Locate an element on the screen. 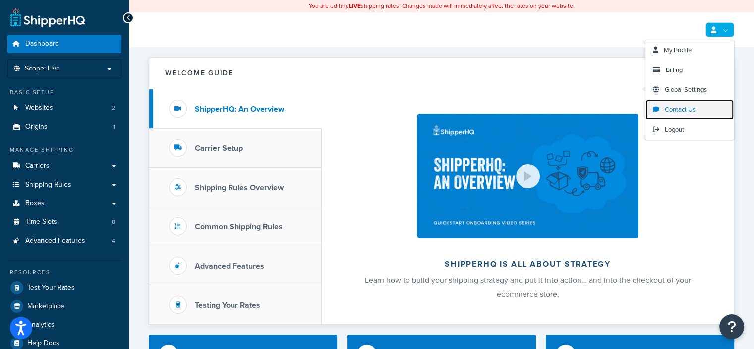 The height and width of the screenshot is (349, 754). div: Resources is located at coordinates (64, 272).